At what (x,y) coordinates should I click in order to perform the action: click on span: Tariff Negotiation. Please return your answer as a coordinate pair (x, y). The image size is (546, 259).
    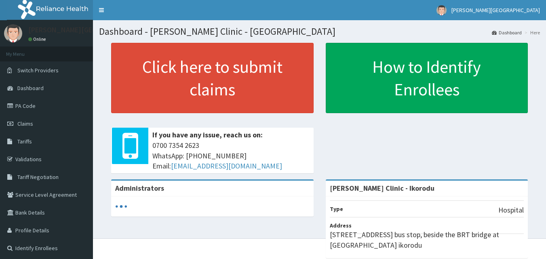
    Looking at the image, I should click on (38, 177).